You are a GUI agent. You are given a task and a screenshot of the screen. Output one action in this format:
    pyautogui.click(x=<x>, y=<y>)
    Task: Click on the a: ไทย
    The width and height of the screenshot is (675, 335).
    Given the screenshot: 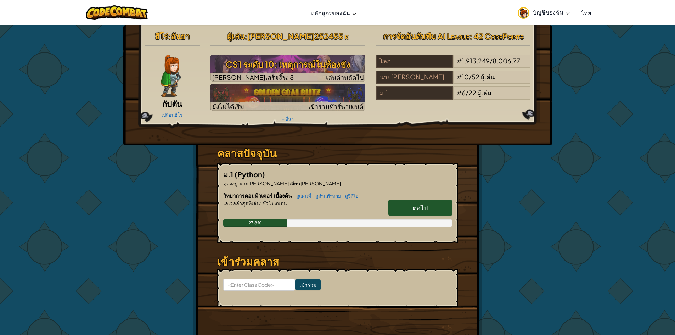 What is the action you would take?
    pyautogui.click(x=586, y=13)
    